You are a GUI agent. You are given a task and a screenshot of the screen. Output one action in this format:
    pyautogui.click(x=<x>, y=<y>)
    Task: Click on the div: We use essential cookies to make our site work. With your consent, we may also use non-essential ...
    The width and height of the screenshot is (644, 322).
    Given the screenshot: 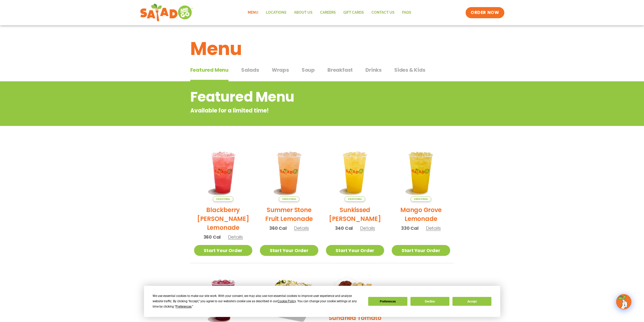 What is the action you would take?
    pyautogui.click(x=258, y=301)
    